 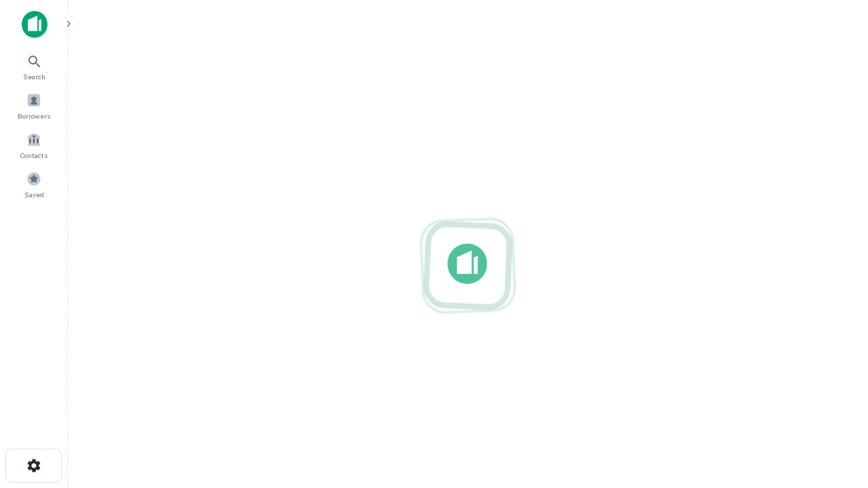 What do you see at coordinates (34, 195) in the screenshot?
I see `span: Saved` at bounding box center [34, 195].